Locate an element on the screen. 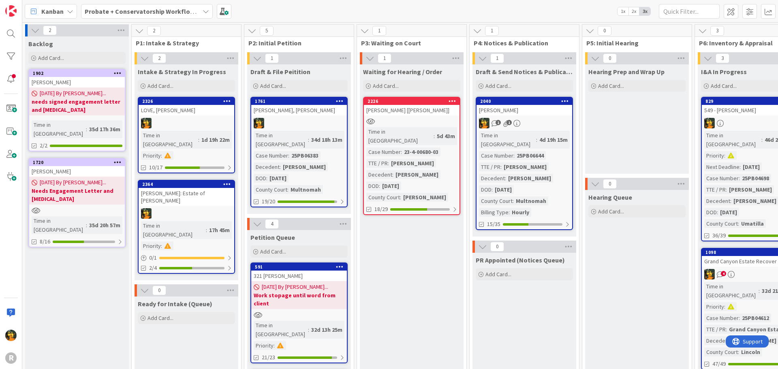 Image resolution: width=778 pixels, height=369 pixels. span: 47/49 is located at coordinates (719, 364).